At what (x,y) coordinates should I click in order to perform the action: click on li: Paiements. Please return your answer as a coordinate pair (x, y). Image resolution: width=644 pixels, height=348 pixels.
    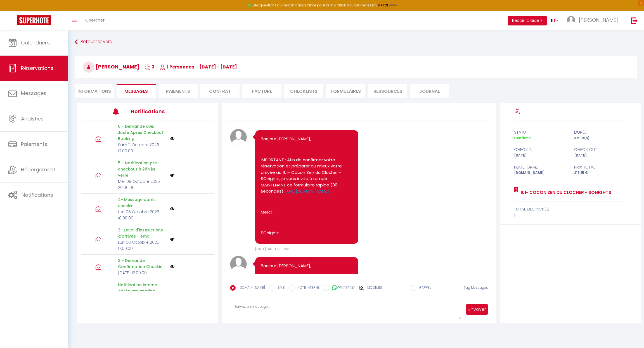
    Looking at the image, I should click on (178, 91).